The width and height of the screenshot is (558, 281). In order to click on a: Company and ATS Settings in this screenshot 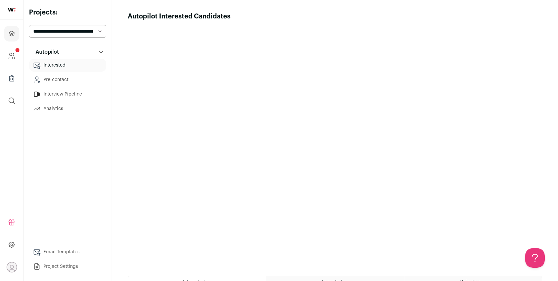, I will do `click(12, 56)`.